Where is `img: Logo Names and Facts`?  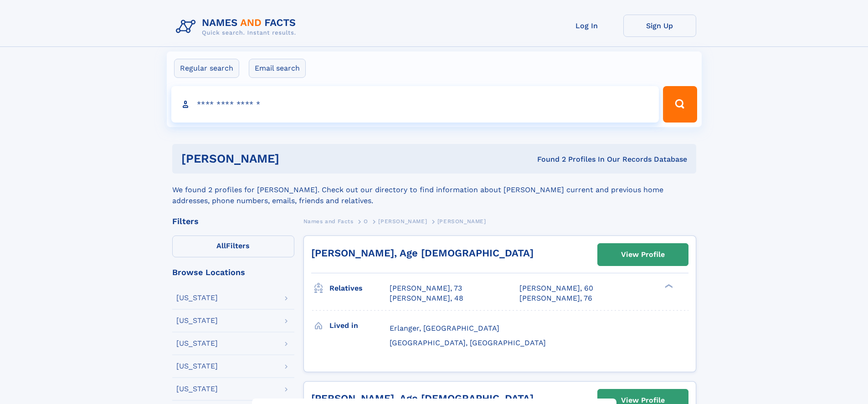
img: Logo Names and Facts is located at coordinates (238, 27).